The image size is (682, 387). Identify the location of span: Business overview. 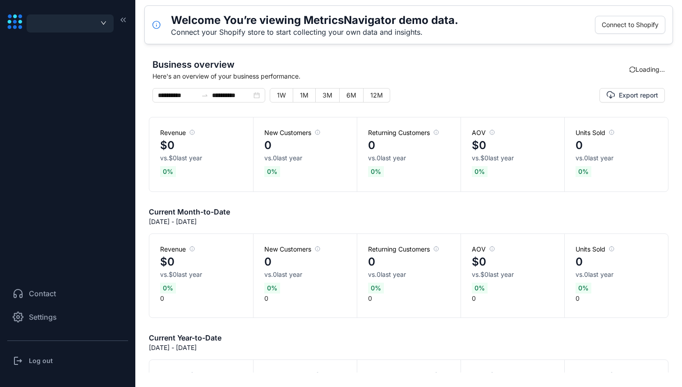
(391, 64).